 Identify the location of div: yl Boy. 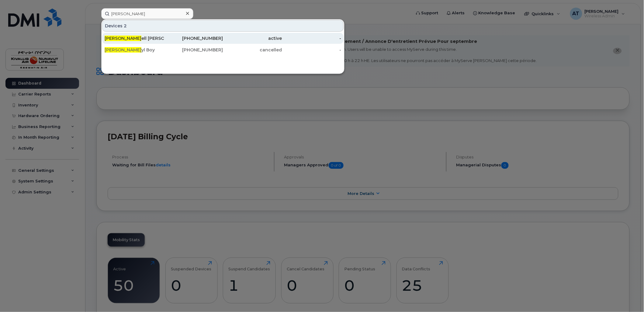
(134, 50).